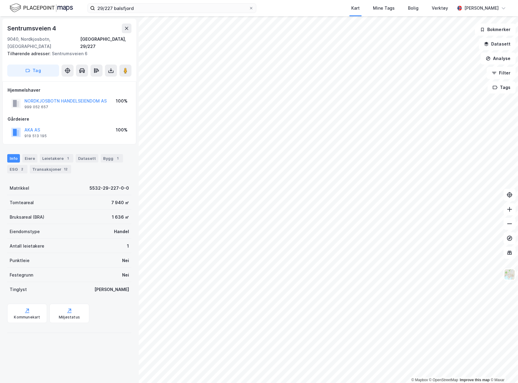  I want to click on div: 1 636 ㎡, so click(120, 217).